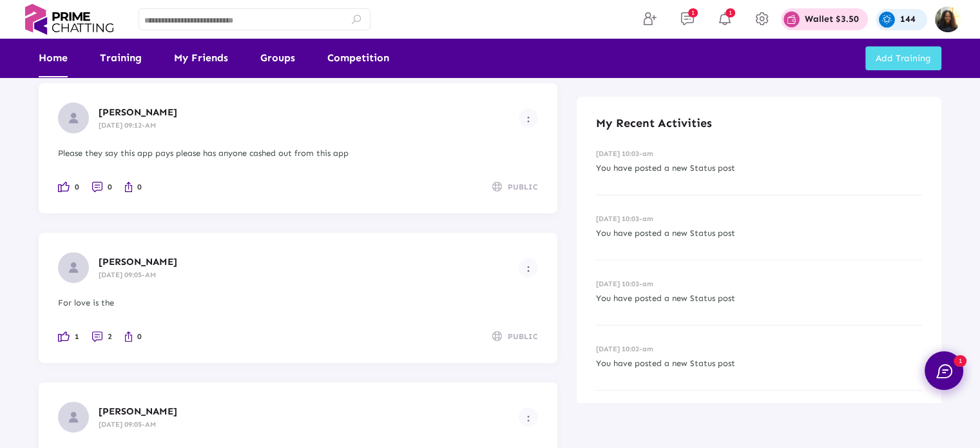 The image size is (980, 448). What do you see at coordinates (903, 58) in the screenshot?
I see `button: Add Training` at bounding box center [903, 58].